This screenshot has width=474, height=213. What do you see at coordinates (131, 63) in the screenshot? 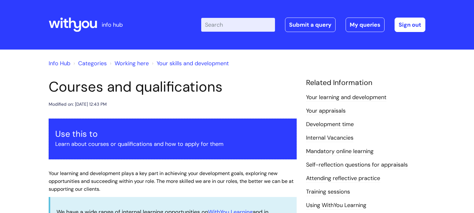
I see `a: Working here` at bounding box center [131, 63].